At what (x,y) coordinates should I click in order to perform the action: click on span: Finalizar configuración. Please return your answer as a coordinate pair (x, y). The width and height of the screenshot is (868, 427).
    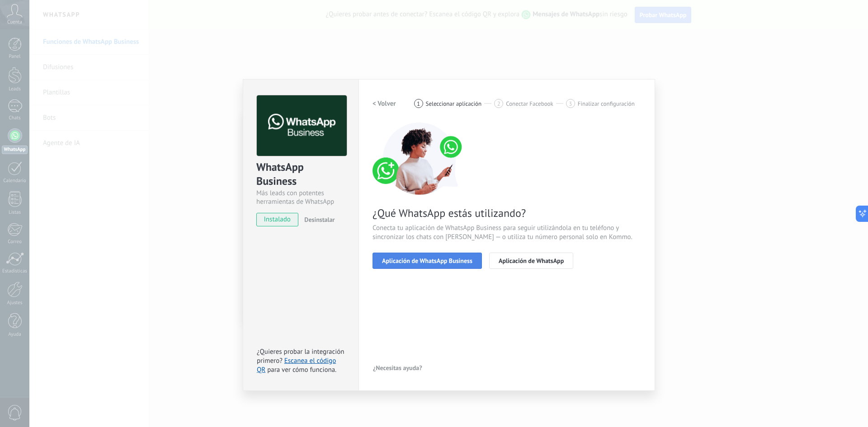
    Looking at the image, I should click on (606, 103).